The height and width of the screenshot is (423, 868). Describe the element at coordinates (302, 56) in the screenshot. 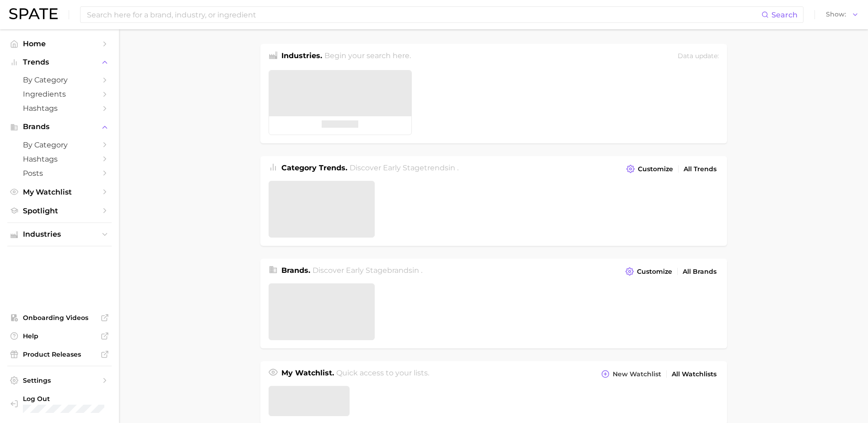

I see `h1: Industries.` at that location.